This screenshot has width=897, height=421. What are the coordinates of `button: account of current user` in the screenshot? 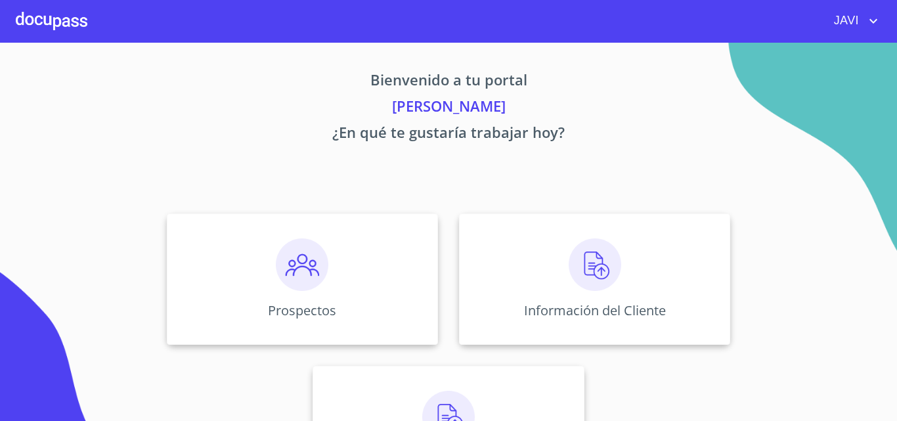 It's located at (852, 21).